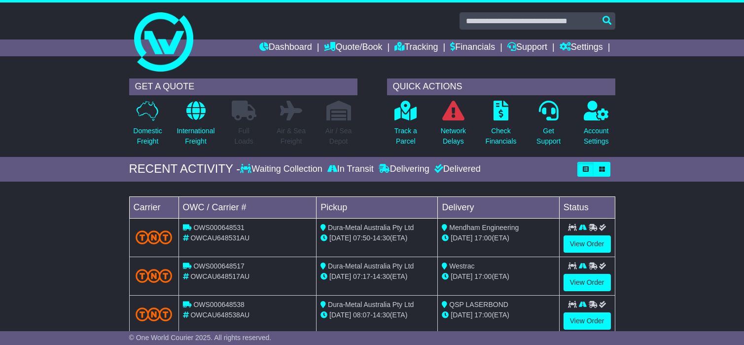 This screenshot has width=744, height=345. I want to click on a: InternationalFreight, so click(195, 126).